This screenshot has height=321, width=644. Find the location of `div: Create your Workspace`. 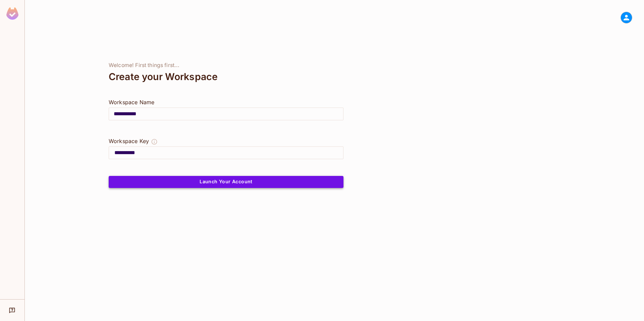

div: Create your Workspace is located at coordinates (226, 77).